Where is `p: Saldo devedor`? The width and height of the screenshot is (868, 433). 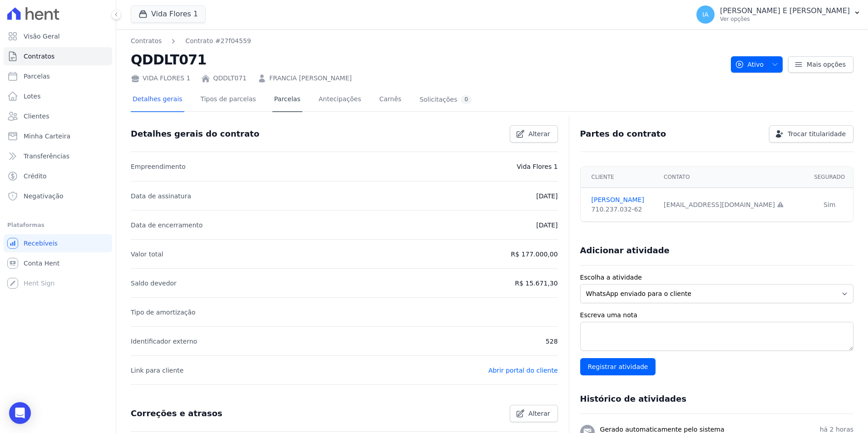
p: Saldo devedor is located at coordinates (154, 283).